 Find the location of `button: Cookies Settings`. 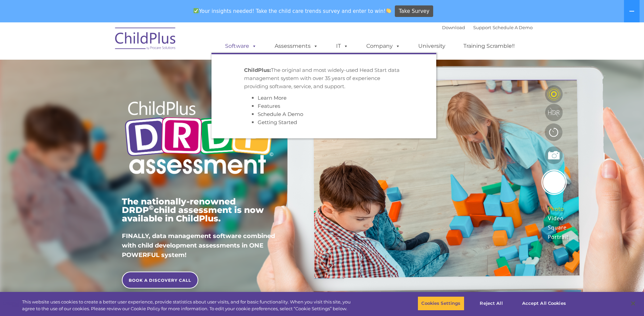

button: Cookies Settings is located at coordinates (440, 304).